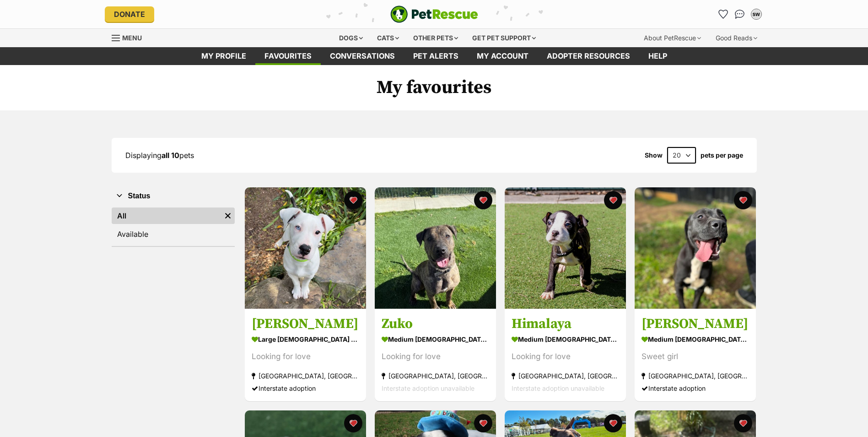 The image size is (868, 437). I want to click on h3: Zuko, so click(435, 324).